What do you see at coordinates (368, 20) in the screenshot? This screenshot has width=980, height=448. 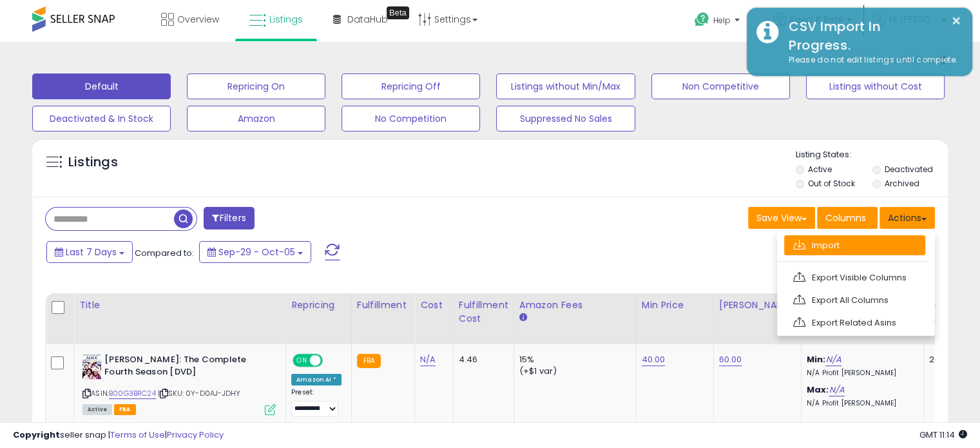 I see `span: DataHub` at bounding box center [368, 20].